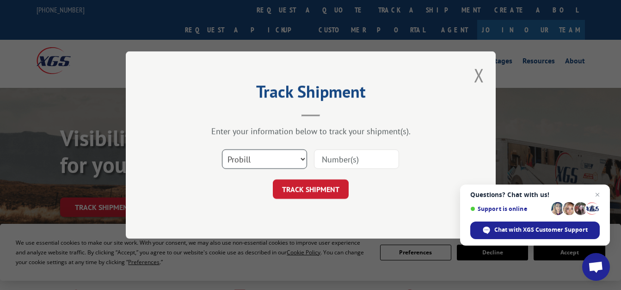 This screenshot has height=290, width=621. I want to click on div: Open chat, so click(596, 267).